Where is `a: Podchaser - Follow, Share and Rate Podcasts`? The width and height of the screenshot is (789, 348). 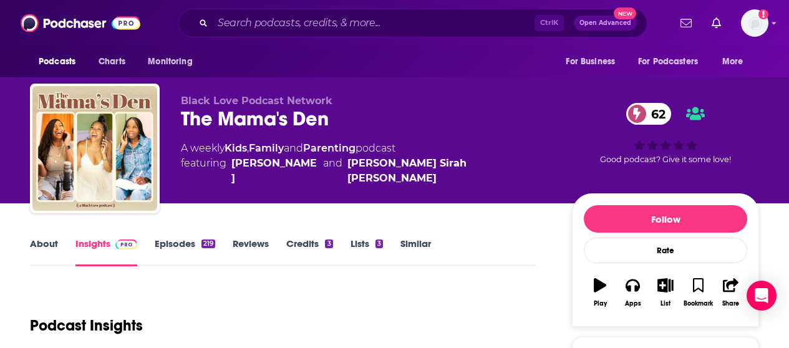
a: Podchaser - Follow, Share and Rate Podcasts is located at coordinates (80, 23).